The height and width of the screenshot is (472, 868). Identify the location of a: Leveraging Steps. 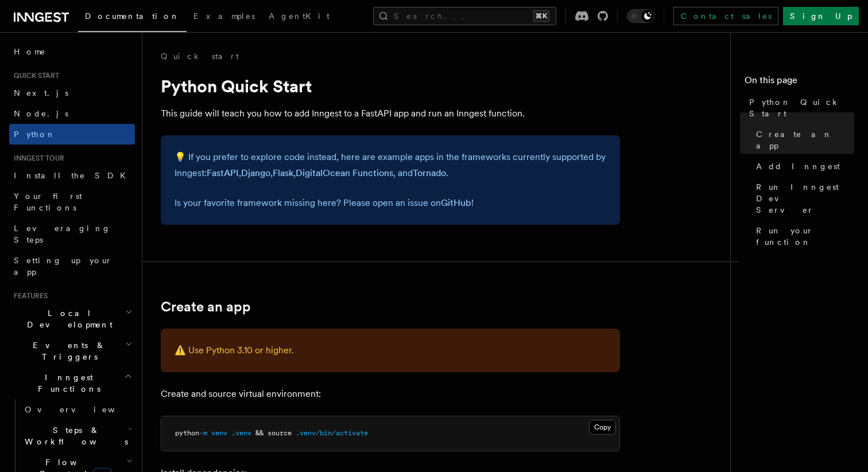
(72, 234).